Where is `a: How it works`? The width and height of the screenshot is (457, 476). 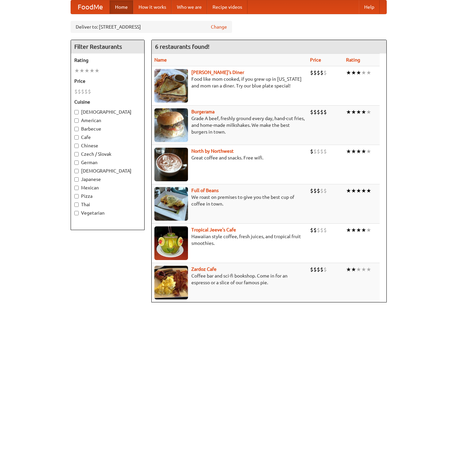 a: How it works is located at coordinates (152, 7).